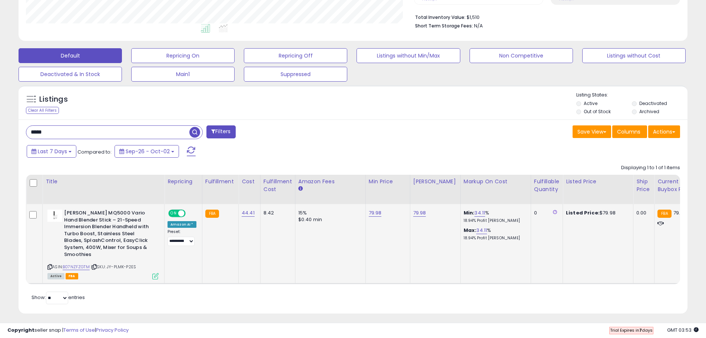 The width and height of the screenshot is (706, 338). What do you see at coordinates (95, 152) in the screenshot?
I see `span: Compared to:` at bounding box center [95, 152].